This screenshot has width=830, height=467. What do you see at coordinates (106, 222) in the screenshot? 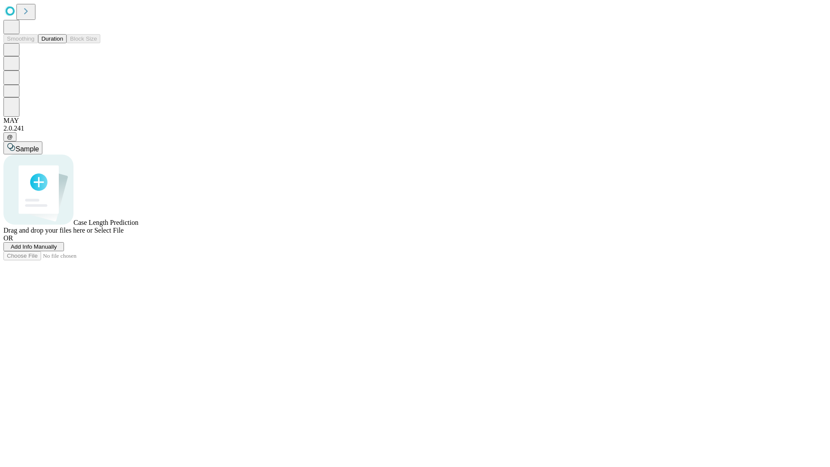
I see `span: Case Length Prediction` at bounding box center [106, 222].